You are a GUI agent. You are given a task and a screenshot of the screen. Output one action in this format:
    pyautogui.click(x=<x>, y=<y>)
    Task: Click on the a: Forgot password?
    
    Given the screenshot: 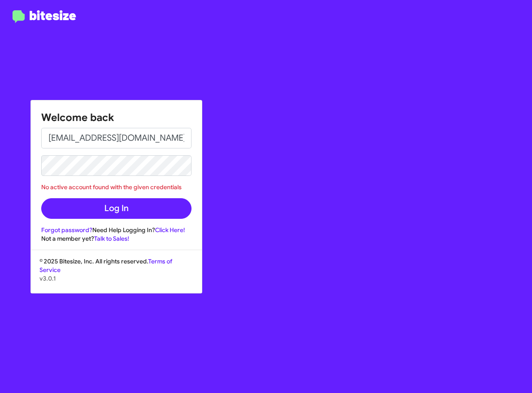 What is the action you would take?
    pyautogui.click(x=67, y=230)
    